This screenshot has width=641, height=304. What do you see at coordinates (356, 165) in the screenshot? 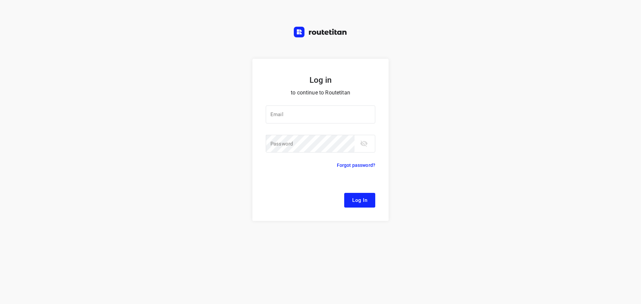
I see `p: Forgot password?` at bounding box center [356, 165].